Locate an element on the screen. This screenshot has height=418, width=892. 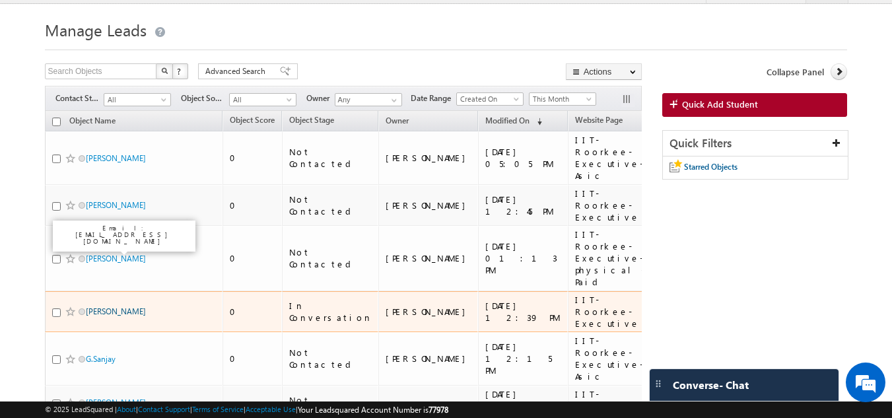
a: Website Page is located at coordinates (599, 121).